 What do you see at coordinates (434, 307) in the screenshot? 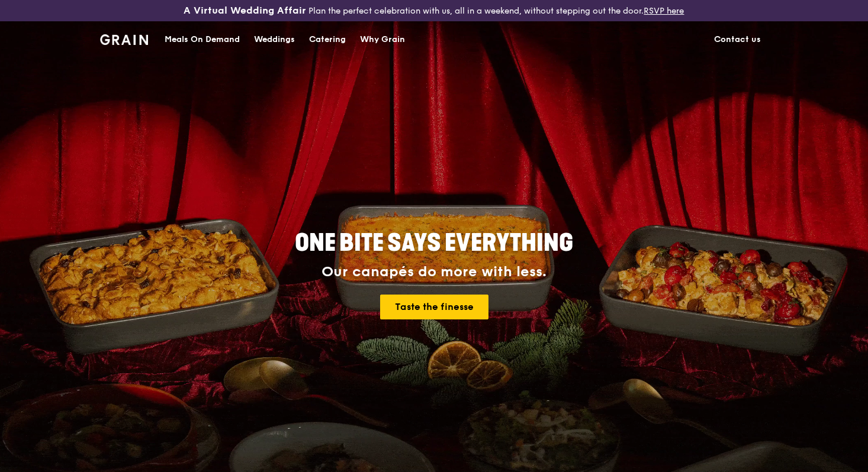
I see `a: Taste the finesse` at bounding box center [434, 307].